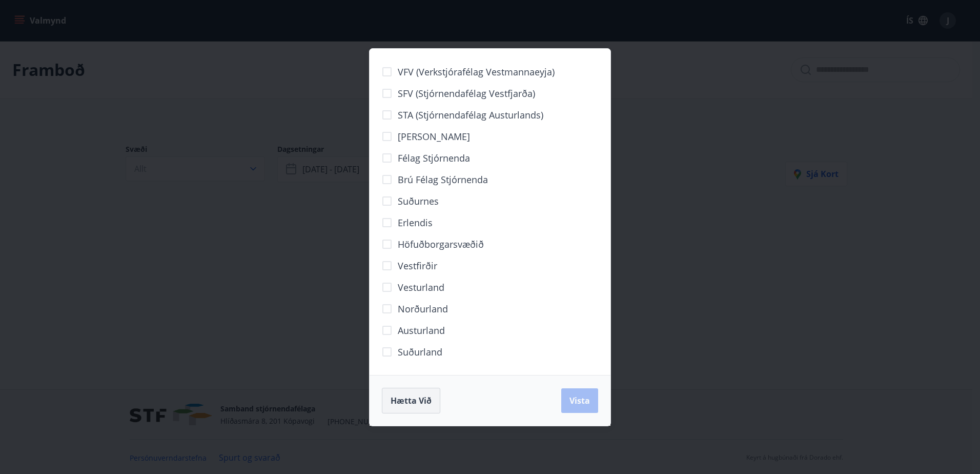  I want to click on span: VFV (Verkstjórafélag Vestmannaeyja), so click(476, 72).